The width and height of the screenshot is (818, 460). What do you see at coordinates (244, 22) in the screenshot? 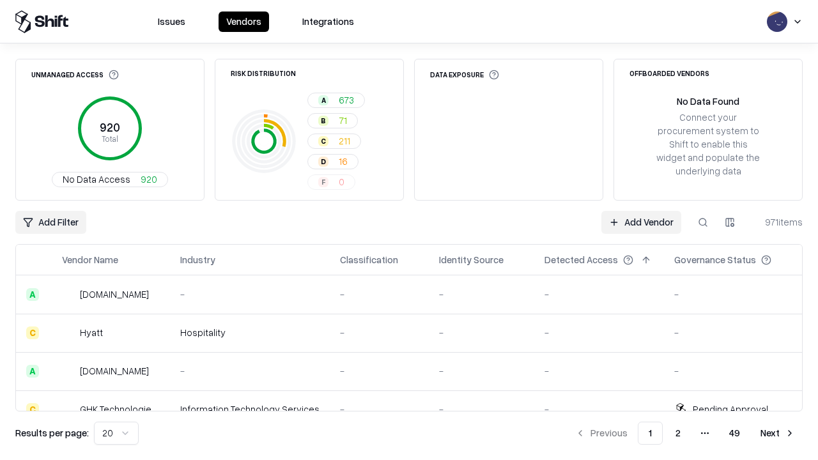
I see `button: Vendors` at bounding box center [244, 22].